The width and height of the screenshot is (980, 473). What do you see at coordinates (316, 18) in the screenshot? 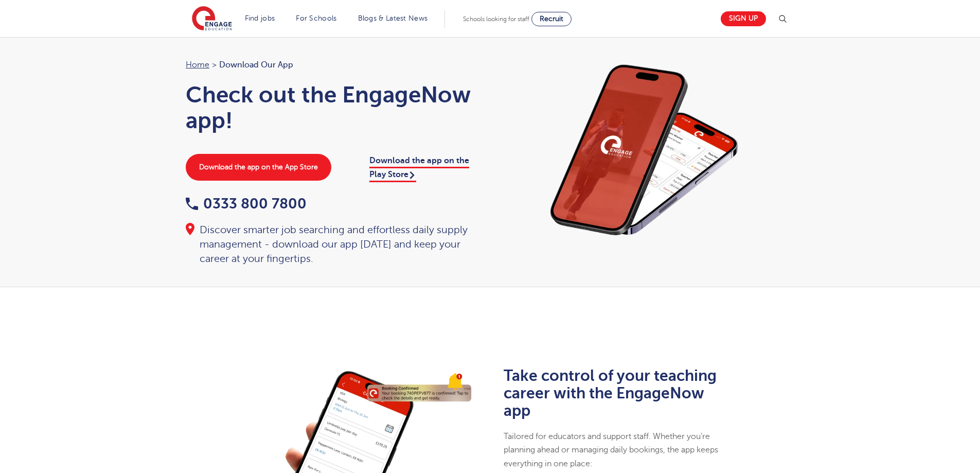
I see `a: For Schools` at bounding box center [316, 18].